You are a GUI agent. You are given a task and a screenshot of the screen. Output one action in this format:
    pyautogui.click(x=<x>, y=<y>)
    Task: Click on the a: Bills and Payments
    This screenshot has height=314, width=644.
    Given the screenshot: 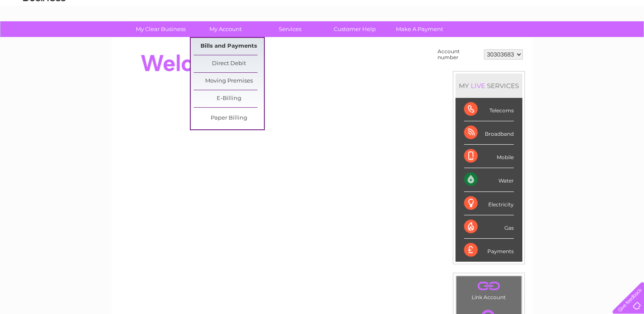 What is the action you would take?
    pyautogui.click(x=229, y=47)
    